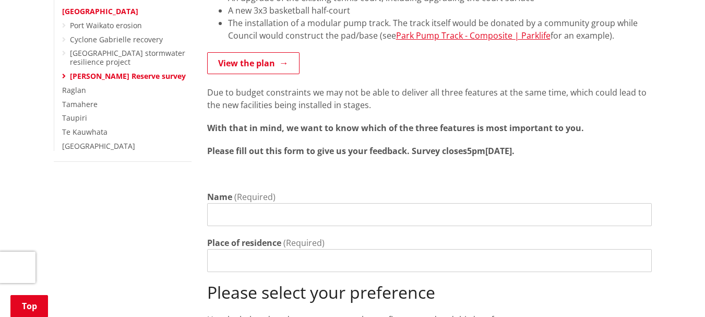  I want to click on a: Raglan, so click(74, 90).